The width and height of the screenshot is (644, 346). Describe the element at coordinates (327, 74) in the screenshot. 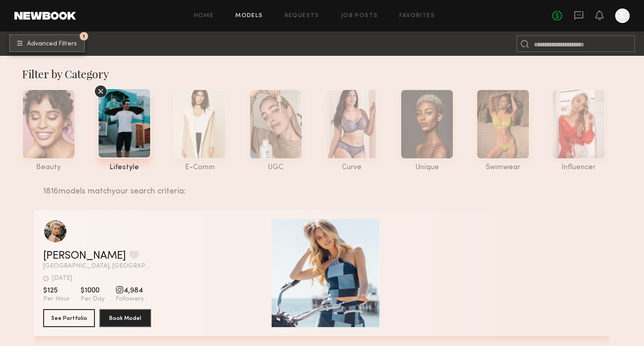

I see `div: Filter by Category` at that location.